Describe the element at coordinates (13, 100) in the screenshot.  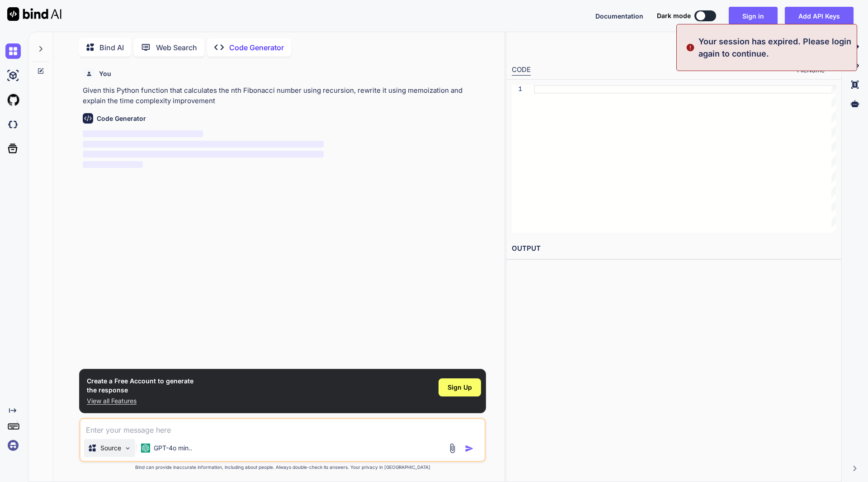
I see `img: githubLight` at that location.